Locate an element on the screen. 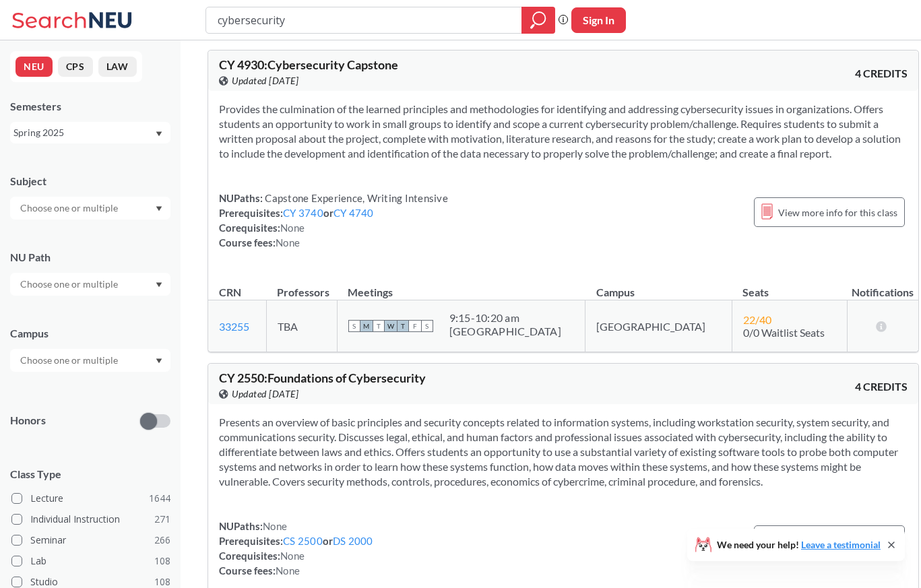 The width and height of the screenshot is (921, 588). span: 0/0 Waitlist Seats is located at coordinates (784, 332).